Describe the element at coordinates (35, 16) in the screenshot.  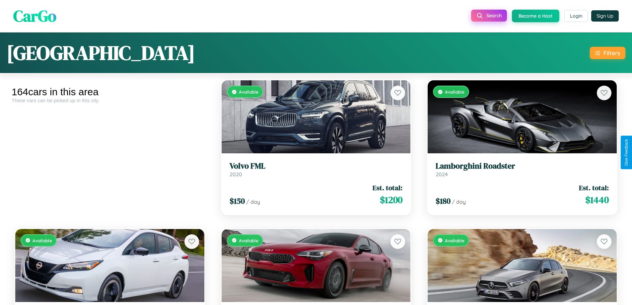
I see `span: CarGo` at that location.